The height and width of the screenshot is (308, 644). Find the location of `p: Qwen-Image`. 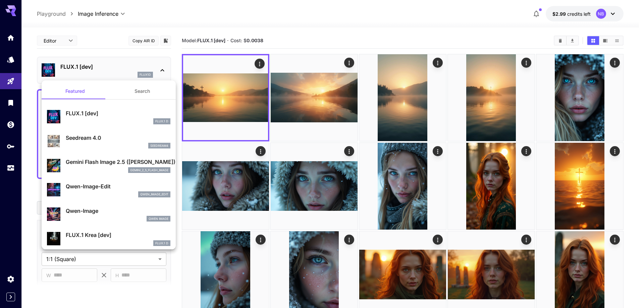

p: Qwen-Image is located at coordinates (118, 211).